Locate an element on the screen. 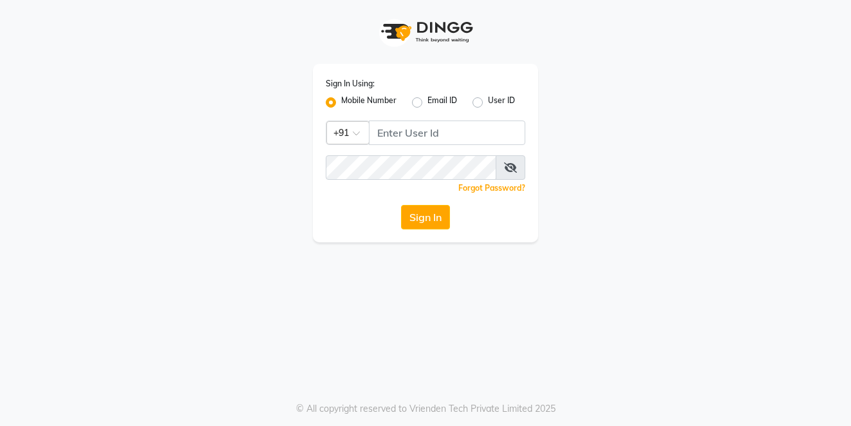 The width and height of the screenshot is (851, 426). button: Sign In is located at coordinates (426, 217).